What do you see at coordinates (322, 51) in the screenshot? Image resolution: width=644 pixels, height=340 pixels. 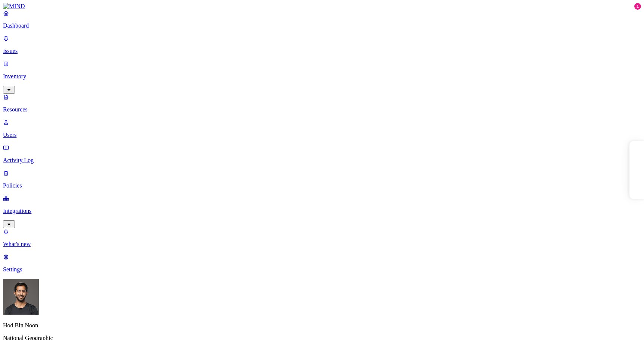 I see `p: Issues` at bounding box center [322, 51].